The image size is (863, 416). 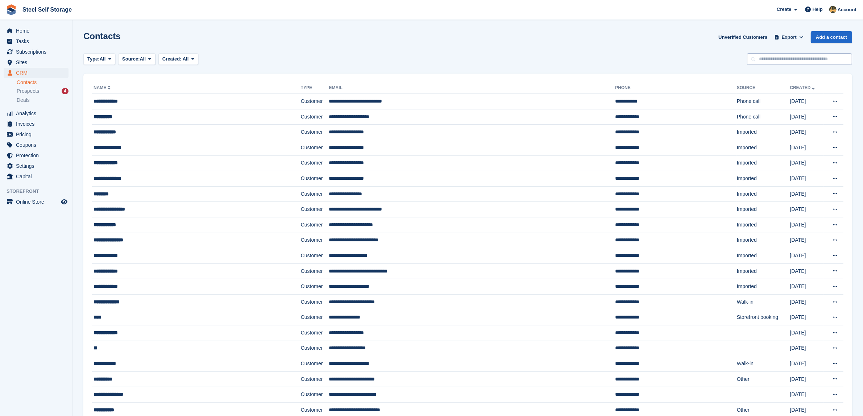 What do you see at coordinates (99, 59) in the screenshot?
I see `button: Type: All` at bounding box center [99, 59].